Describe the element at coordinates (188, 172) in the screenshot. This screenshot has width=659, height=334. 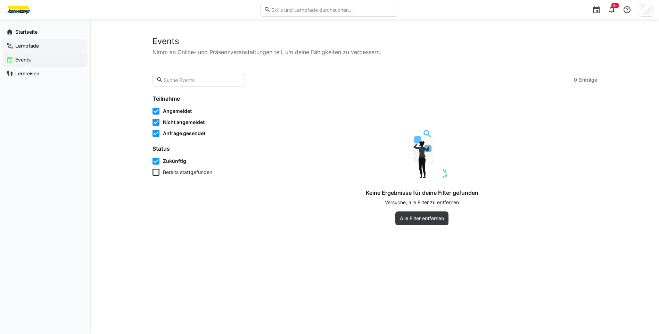
I see `span: Bereits stattgefunden` at that location.